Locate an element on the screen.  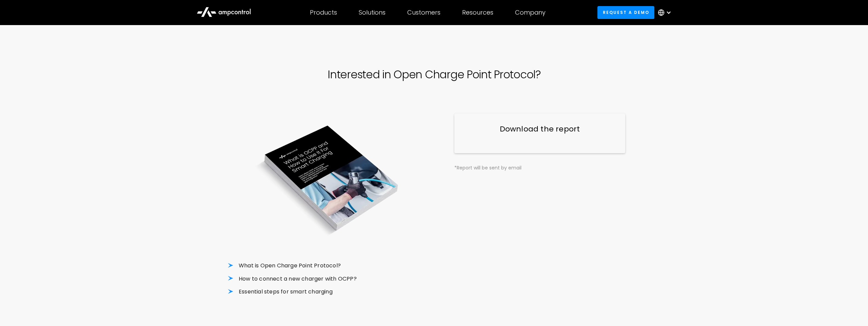
div: Products is located at coordinates (324, 13).